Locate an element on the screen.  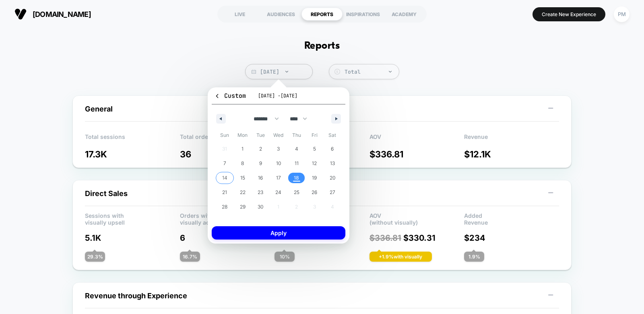
button: 30 is located at coordinates (261, 207).